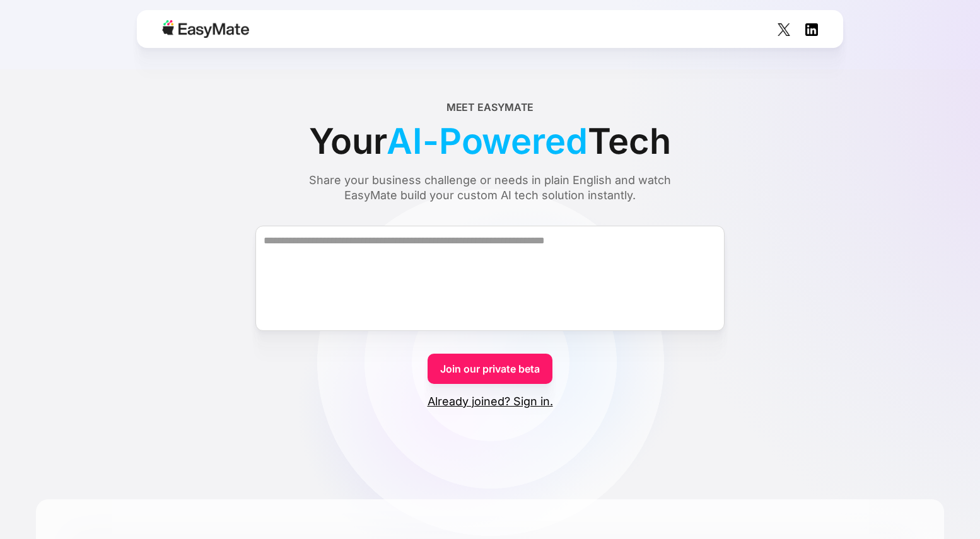 The width and height of the screenshot is (980, 539). Describe the element at coordinates (490, 305) in the screenshot. I see `form: Form` at that location.